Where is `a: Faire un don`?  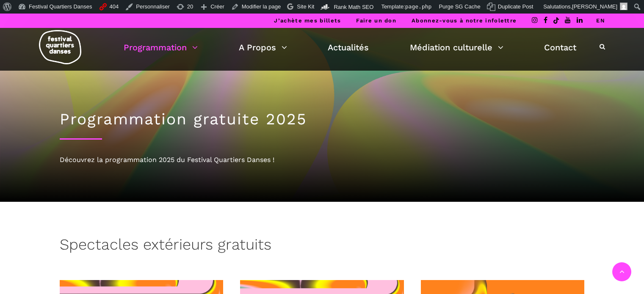 a: Faire un don is located at coordinates (376, 20).